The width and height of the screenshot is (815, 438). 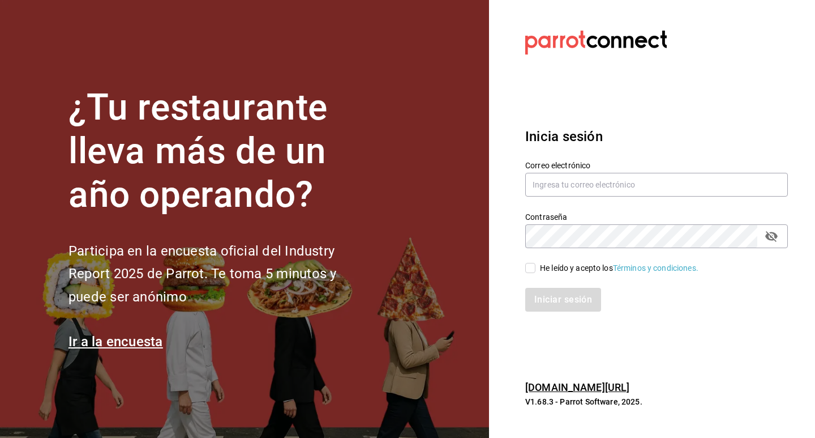 I want to click on div: He leído y acepto los, so click(x=620, y=268).